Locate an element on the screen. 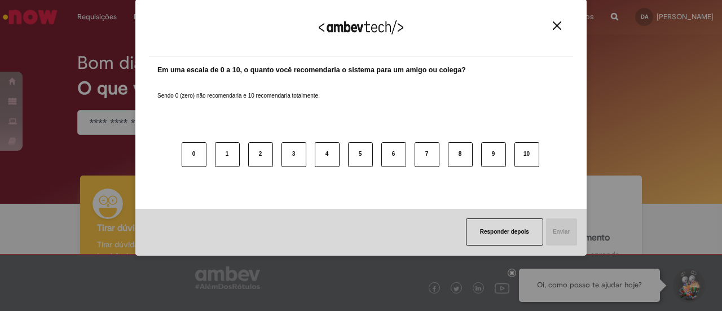  button: 6 is located at coordinates (394, 155).